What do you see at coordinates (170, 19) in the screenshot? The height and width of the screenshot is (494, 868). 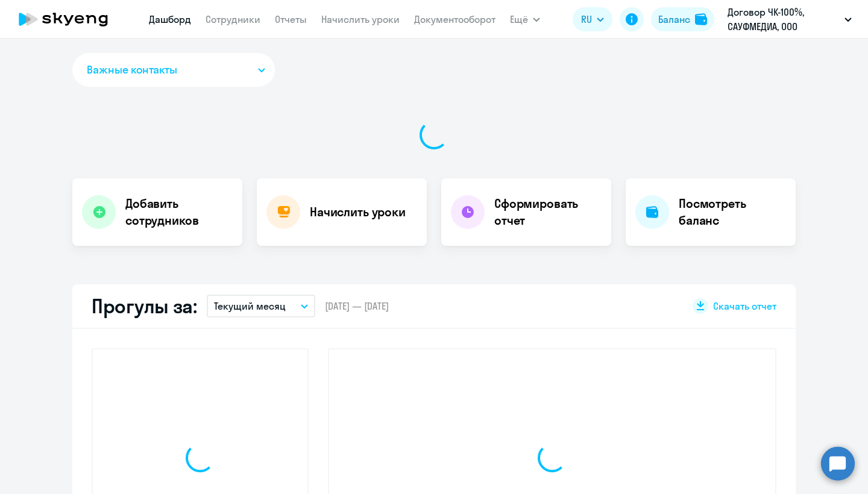 I see `a: Дашборд` at bounding box center [170, 19].